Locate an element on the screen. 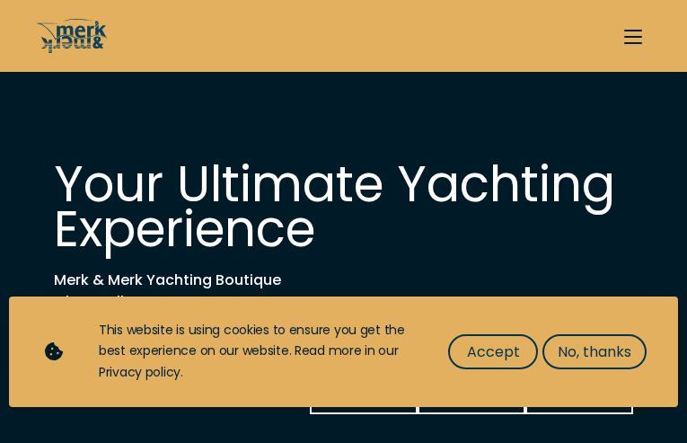  h2: Merk & Merk Yachting Boutique - buy, sell & manage new and pre-owned luxury yachts is located at coordinates (343, 302).